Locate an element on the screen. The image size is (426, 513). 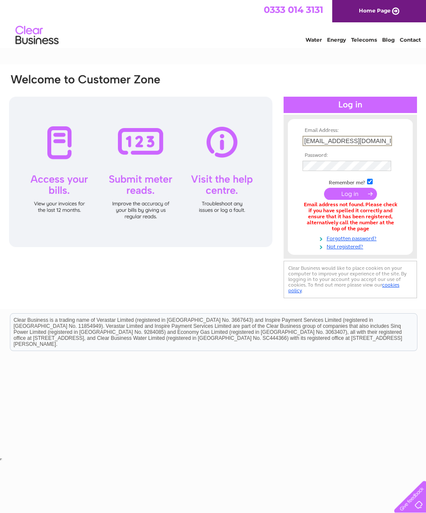
div: Clear Business would like to place cookies on your computer to improve your experience of the sit... is located at coordinates (350, 279).